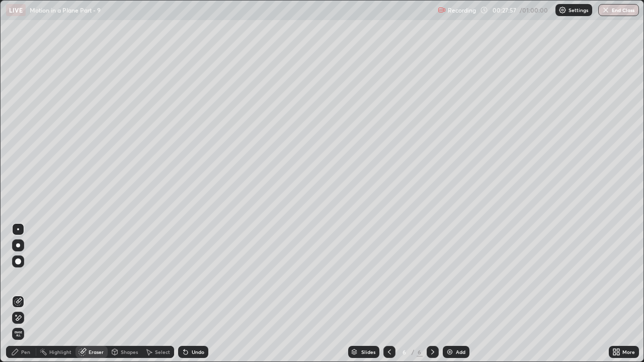  I want to click on div: Pen, so click(26, 352).